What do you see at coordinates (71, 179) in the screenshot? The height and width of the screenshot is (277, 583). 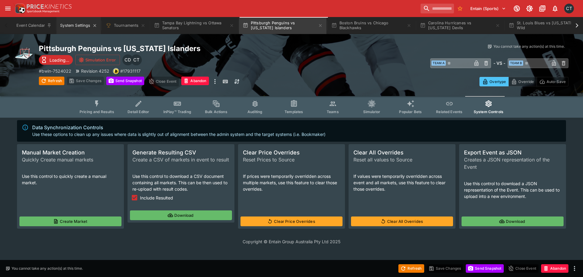 I see `p: Use this control to quickly create a manual market.` at bounding box center [71, 179].